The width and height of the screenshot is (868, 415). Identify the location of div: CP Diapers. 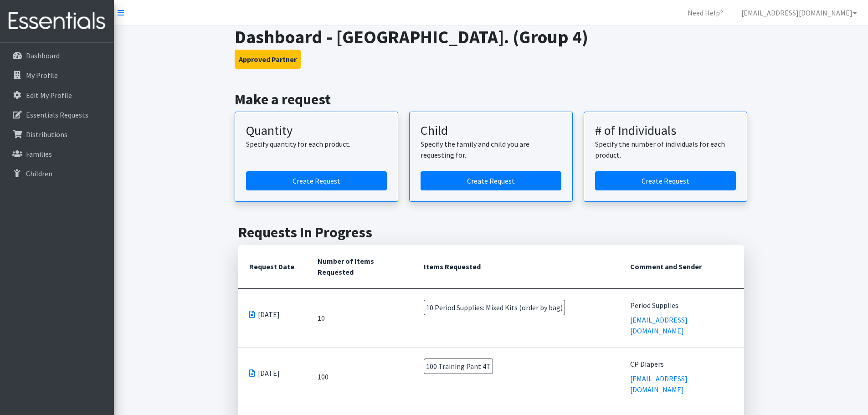
(682, 364).